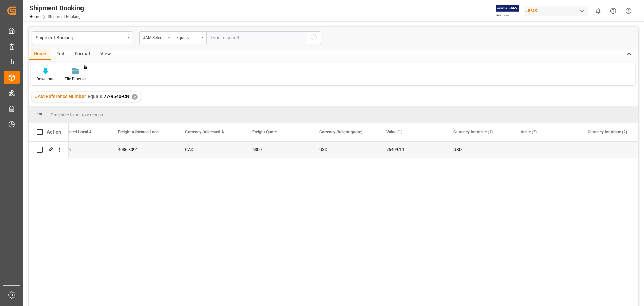 This screenshot has width=644, height=306. I want to click on button: show 0 new notifications, so click(598, 10).